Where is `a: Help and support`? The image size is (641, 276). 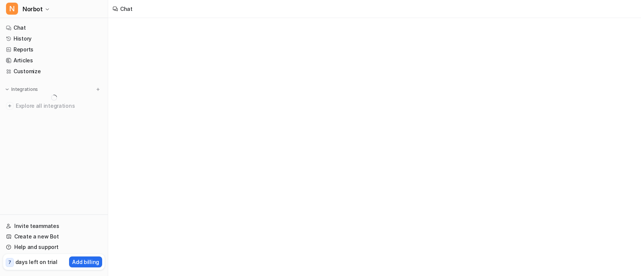 a: Help and support is located at coordinates (54, 247).